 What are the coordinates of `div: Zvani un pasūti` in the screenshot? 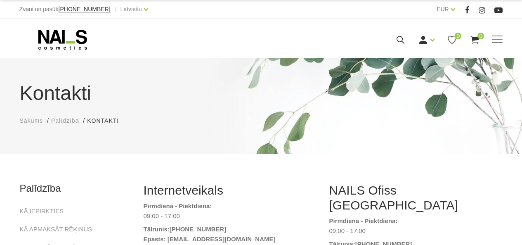 It's located at (65, 9).